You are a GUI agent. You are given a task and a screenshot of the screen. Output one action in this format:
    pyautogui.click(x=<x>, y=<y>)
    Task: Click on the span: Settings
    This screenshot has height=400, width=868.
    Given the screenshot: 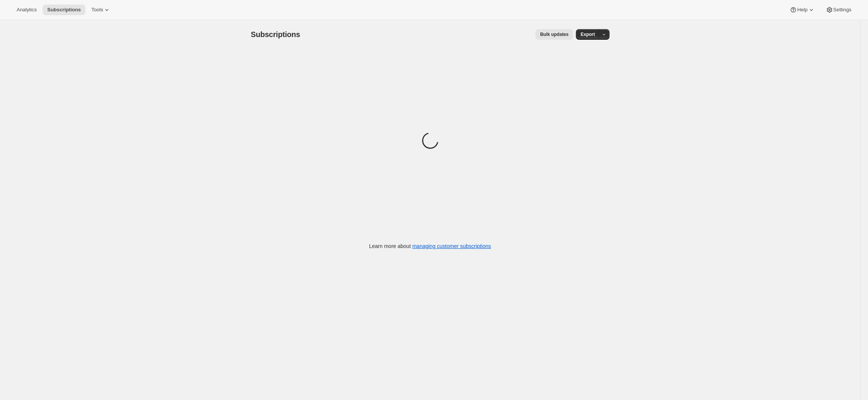 What is the action you would take?
    pyautogui.click(x=843, y=10)
    